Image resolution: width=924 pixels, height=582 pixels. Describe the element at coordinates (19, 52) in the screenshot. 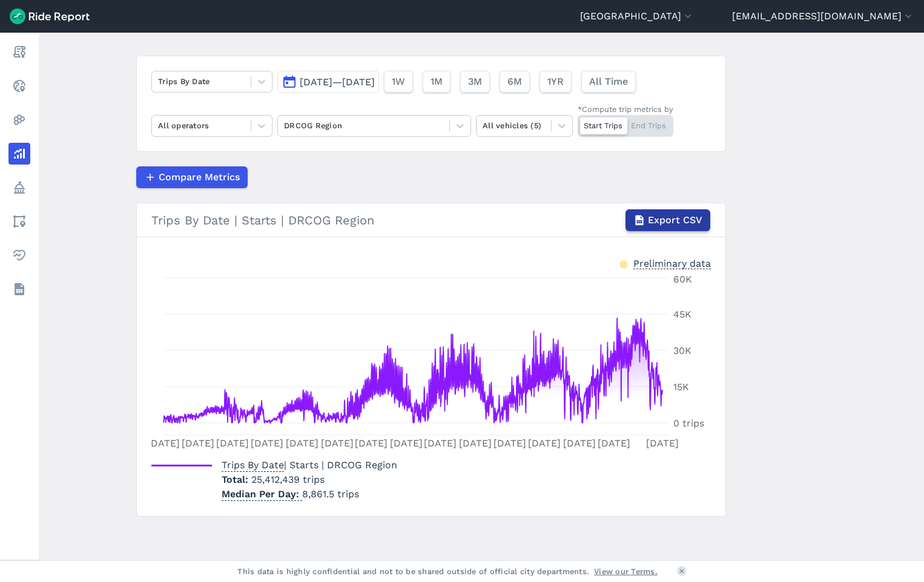

I see `a: Report` at that location.